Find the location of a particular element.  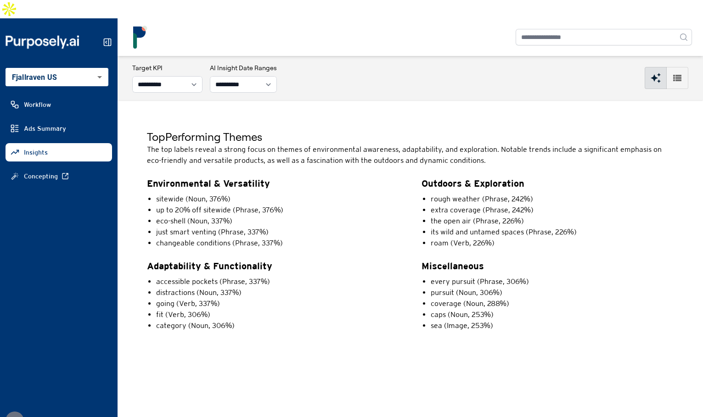

li: just smart venting (Phrase, 337%) is located at coordinates (278, 232).